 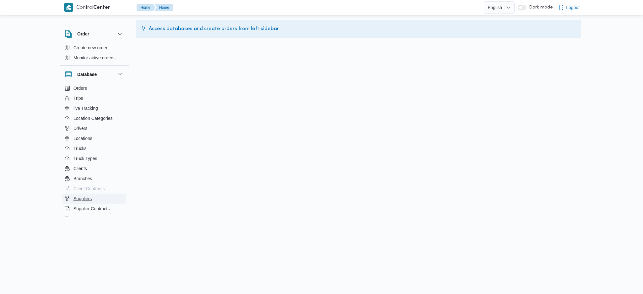 What do you see at coordinates (94, 159) in the screenshot?
I see `button: Truck Types` at bounding box center [94, 159].